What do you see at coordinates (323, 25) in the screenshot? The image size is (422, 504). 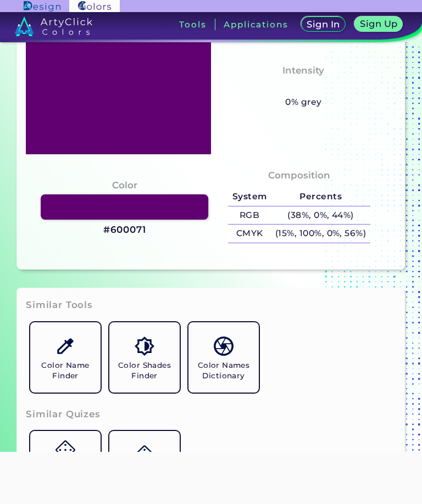 I see `h5: Sign In` at bounding box center [323, 25].